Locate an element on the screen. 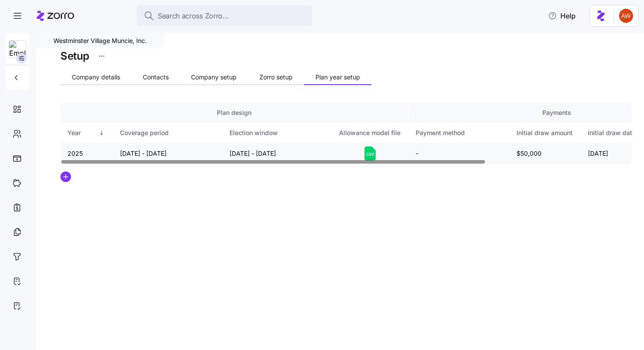 This screenshot has width=644, height=350. span: Company setup is located at coordinates (214, 77).